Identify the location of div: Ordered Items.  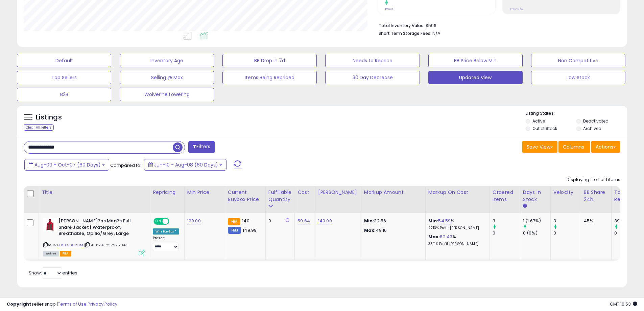
(505, 196).